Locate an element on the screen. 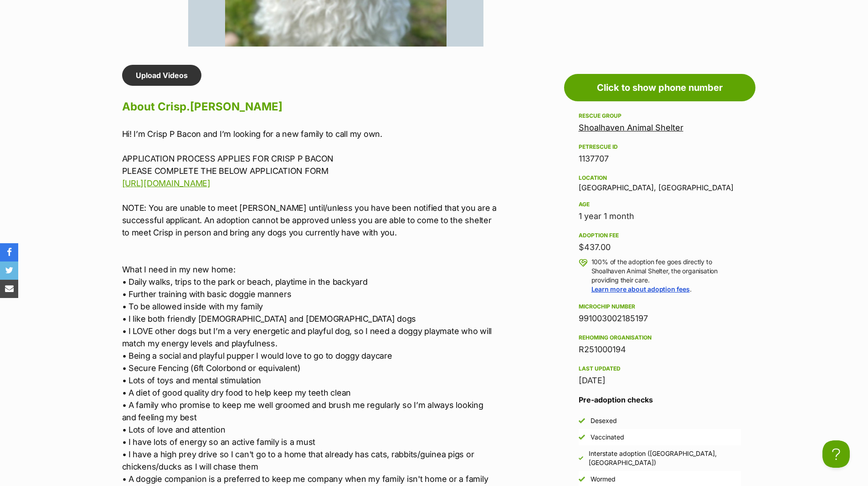 This screenshot has height=486, width=868. p: 100% of the adoption fee goes directly to Shoalhaven Animal Shelter, the organisation providing t... is located at coordinates (666, 275).